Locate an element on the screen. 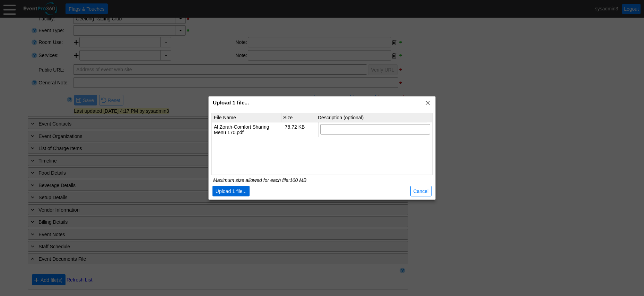  span: 100 MB is located at coordinates (298, 181).